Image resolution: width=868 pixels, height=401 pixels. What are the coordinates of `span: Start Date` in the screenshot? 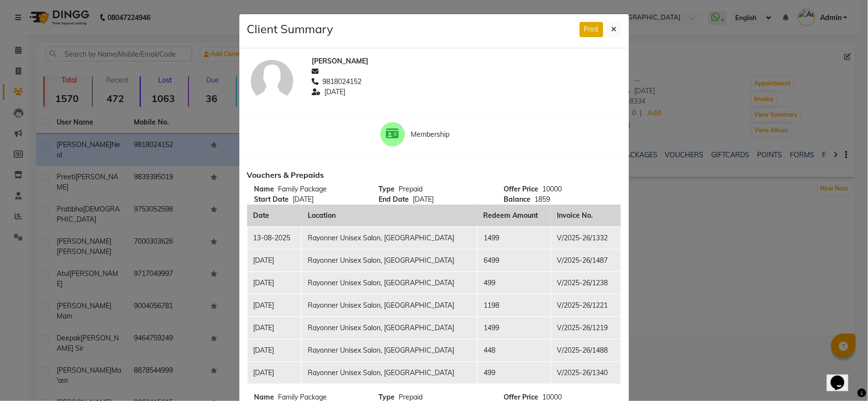 It's located at (272, 199).